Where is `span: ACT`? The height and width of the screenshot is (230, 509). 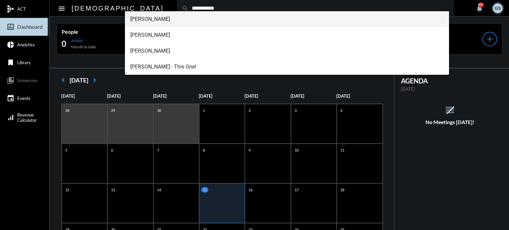 span: ACT is located at coordinates (22, 9).